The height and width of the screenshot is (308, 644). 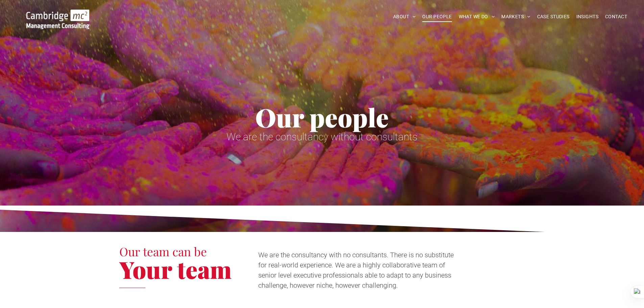 What do you see at coordinates (322, 136) in the screenshot?
I see `span: We are the consultancy without consultants` at bounding box center [322, 136].